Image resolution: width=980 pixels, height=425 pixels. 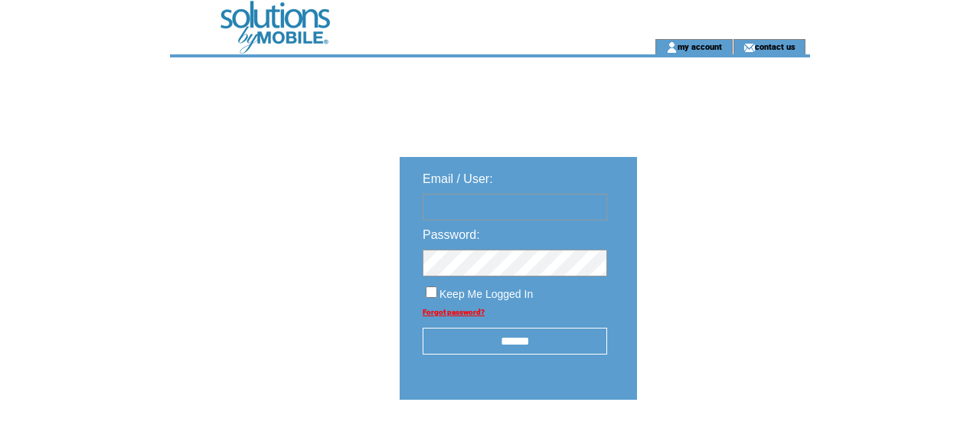 I want to click on a: contact us, so click(x=775, y=46).